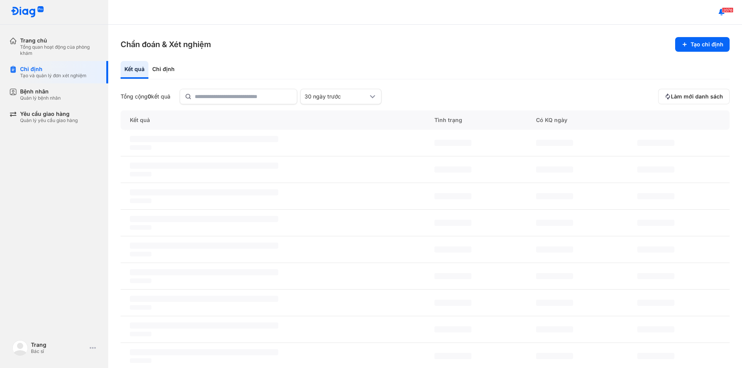 The image size is (742, 368). What do you see at coordinates (702, 44) in the screenshot?
I see `button: Tạo chỉ định` at bounding box center [702, 44].